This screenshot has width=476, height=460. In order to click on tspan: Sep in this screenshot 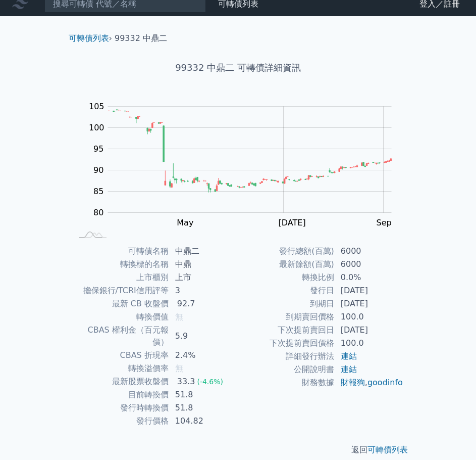, I will do `click(384, 223)`.